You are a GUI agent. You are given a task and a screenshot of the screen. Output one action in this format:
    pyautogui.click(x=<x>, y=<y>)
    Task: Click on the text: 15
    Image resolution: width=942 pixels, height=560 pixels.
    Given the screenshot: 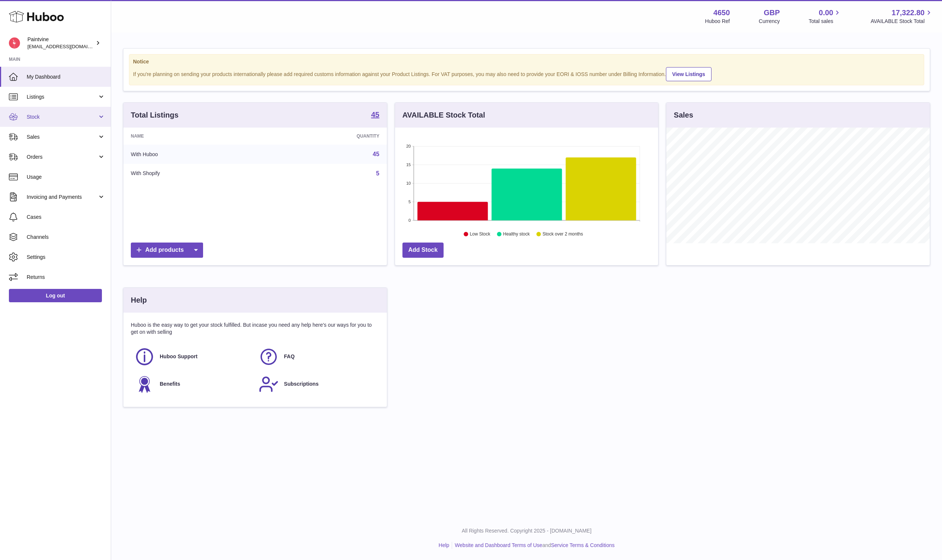 What is the action you would take?
    pyautogui.click(x=408, y=165)
    